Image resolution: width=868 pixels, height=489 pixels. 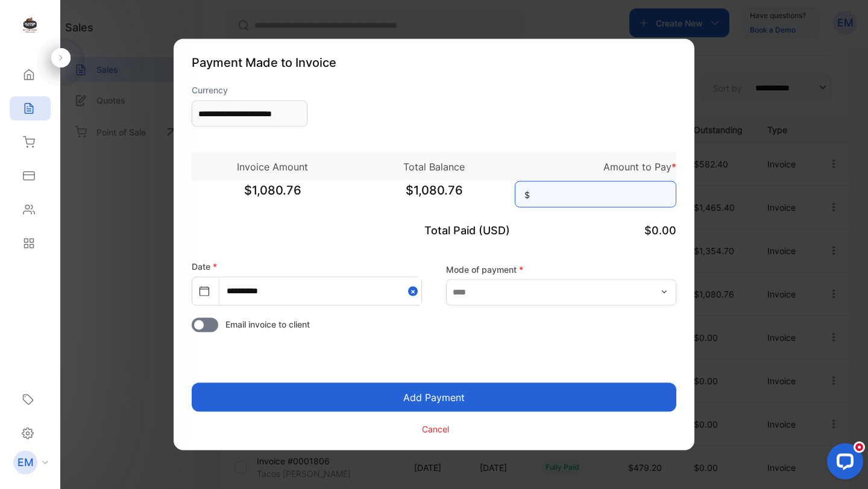 I want to click on img: logo, so click(x=30, y=25).